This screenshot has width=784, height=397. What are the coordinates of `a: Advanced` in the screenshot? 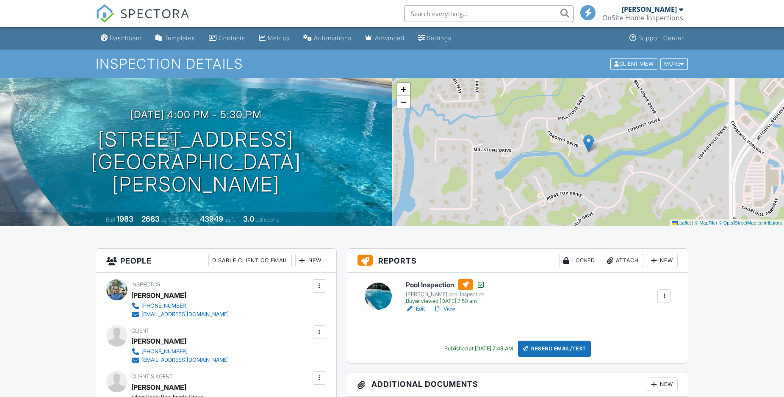 It's located at (384, 38).